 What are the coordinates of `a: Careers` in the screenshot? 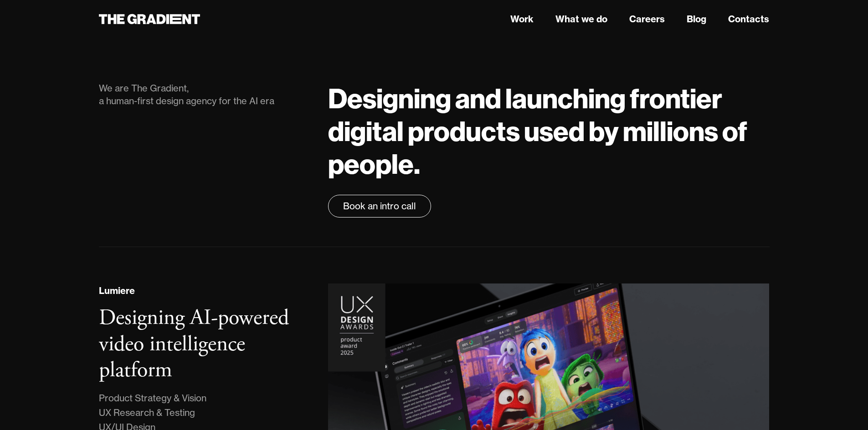 It's located at (648, 19).